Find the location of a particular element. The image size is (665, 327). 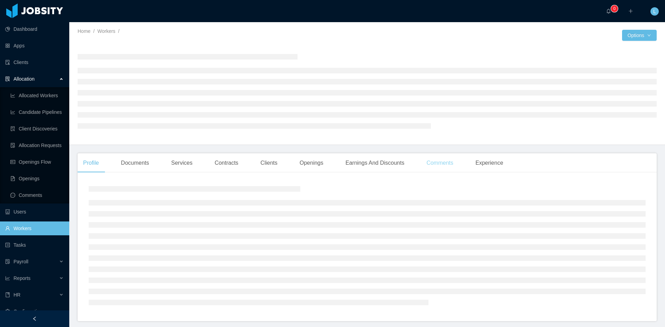

span: Configuration is located at coordinates (28, 312).